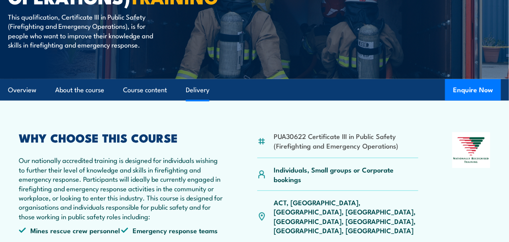 The width and height of the screenshot is (509, 242). What do you see at coordinates (145, 90) in the screenshot?
I see `a: Course content` at bounding box center [145, 90].